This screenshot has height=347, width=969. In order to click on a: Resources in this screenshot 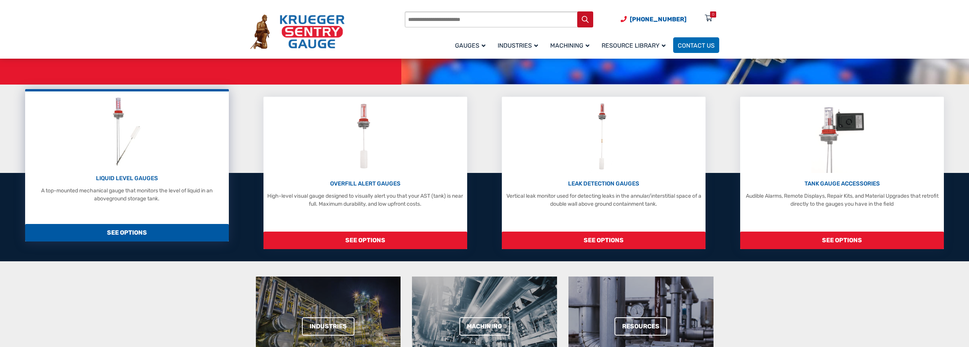, I will do `click(641, 326)`.